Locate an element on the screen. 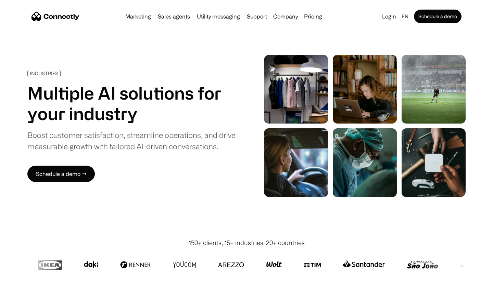  a: Schedule a demo → is located at coordinates (61, 174).